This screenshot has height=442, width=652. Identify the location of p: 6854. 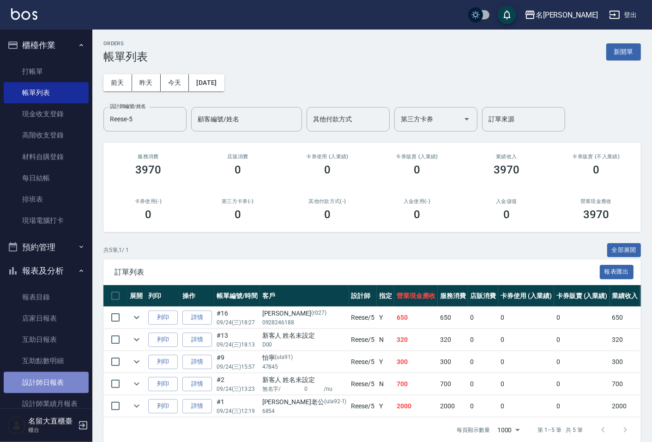
(304, 411).